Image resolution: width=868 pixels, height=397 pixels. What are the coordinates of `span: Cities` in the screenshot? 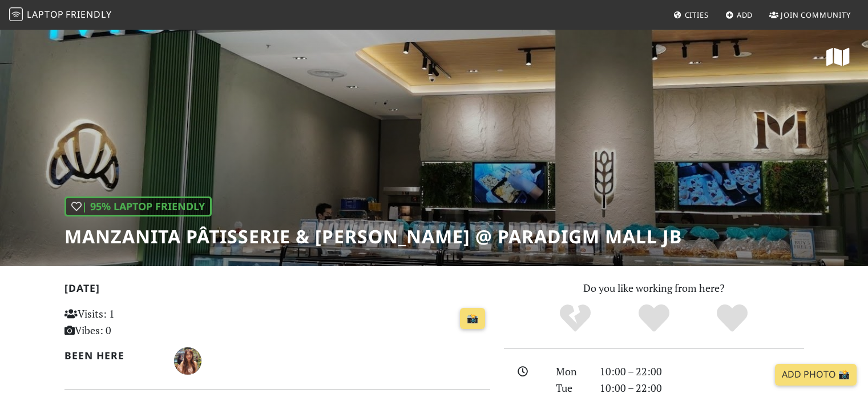 It's located at (697, 15).